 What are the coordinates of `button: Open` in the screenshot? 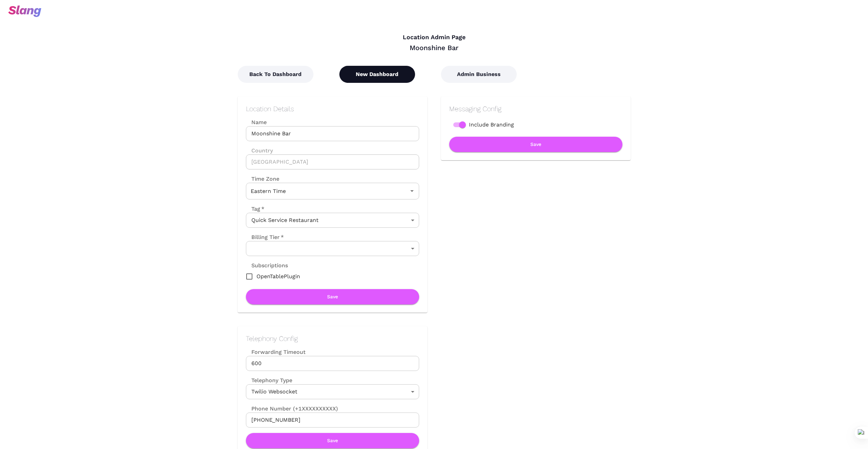 It's located at (412, 191).